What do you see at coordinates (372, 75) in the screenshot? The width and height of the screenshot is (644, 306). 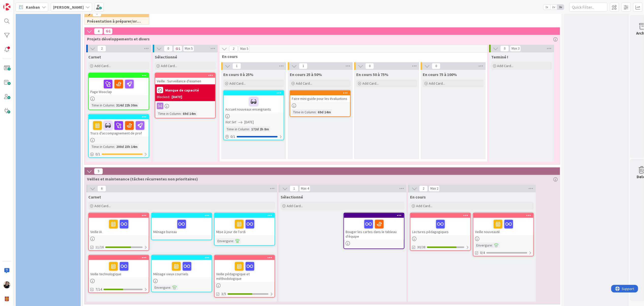 I see `span: En cours 50 à 75%` at bounding box center [372, 75].